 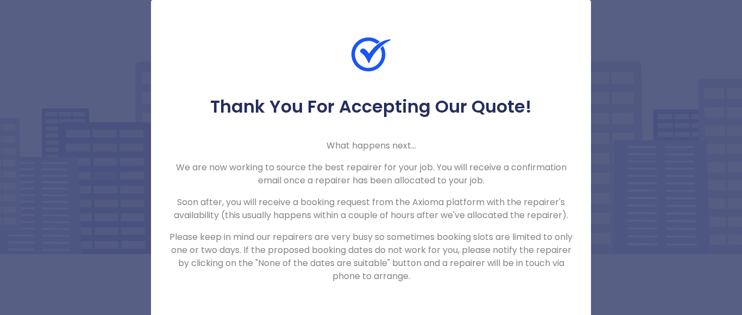 What do you see at coordinates (371, 54) in the screenshot?
I see `img: Check` at bounding box center [371, 54].